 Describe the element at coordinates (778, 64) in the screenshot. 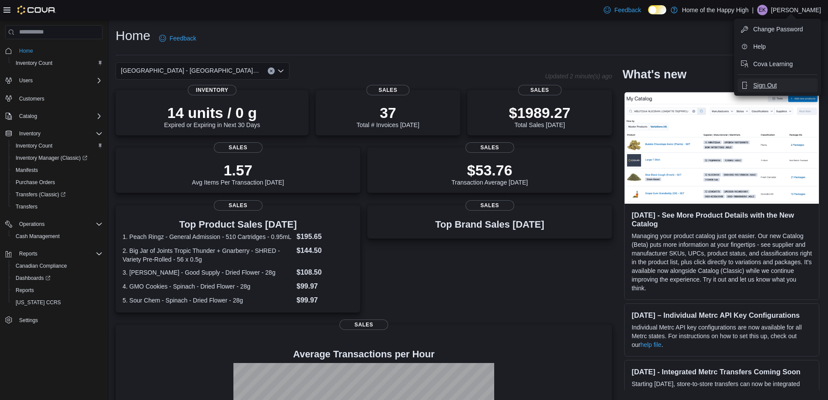

I see `button: Cova Learning` at that location.